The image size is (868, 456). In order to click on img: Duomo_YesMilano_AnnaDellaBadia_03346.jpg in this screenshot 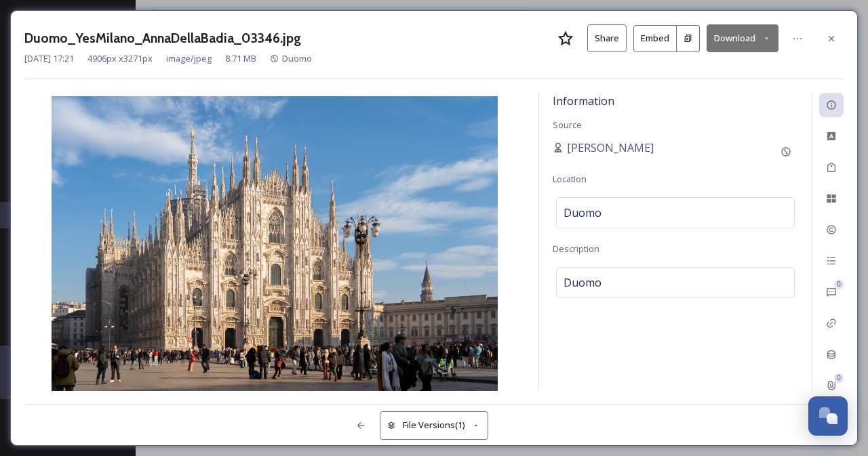, I will do `click(275, 245)`.